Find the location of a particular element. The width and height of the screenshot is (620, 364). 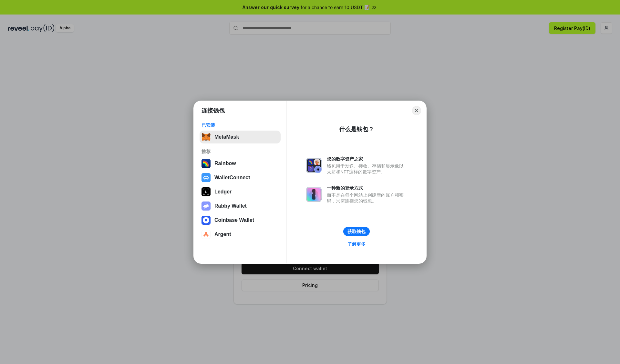

div: Ledger is located at coordinates (223, 192).